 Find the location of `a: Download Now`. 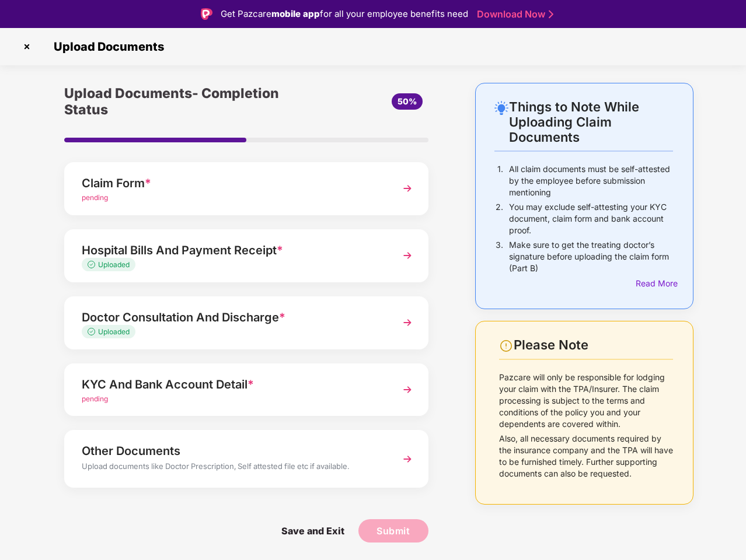

a: Download Now is located at coordinates (513, 14).